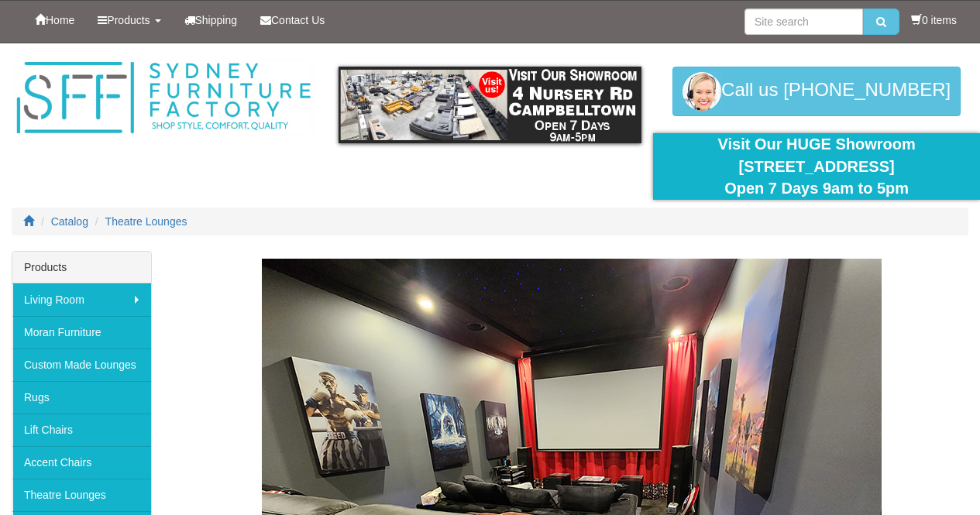  I want to click on a: Catalog, so click(69, 222).